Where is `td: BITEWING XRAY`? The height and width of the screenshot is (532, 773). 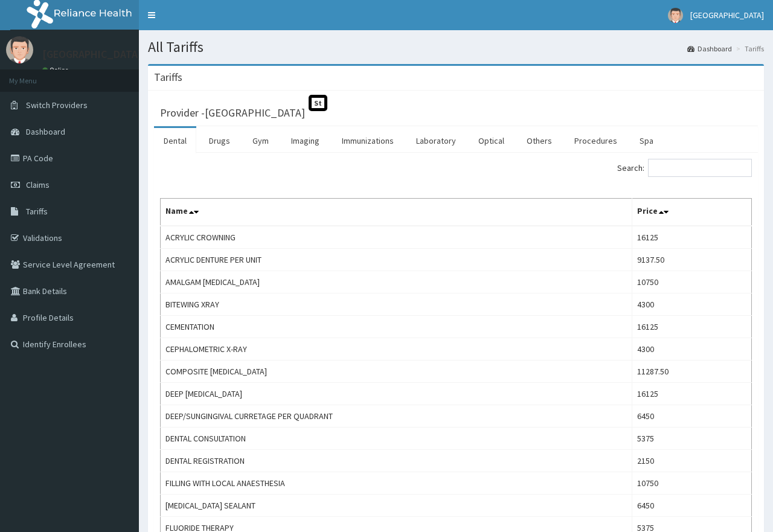
td: BITEWING XRAY is located at coordinates (396, 304).